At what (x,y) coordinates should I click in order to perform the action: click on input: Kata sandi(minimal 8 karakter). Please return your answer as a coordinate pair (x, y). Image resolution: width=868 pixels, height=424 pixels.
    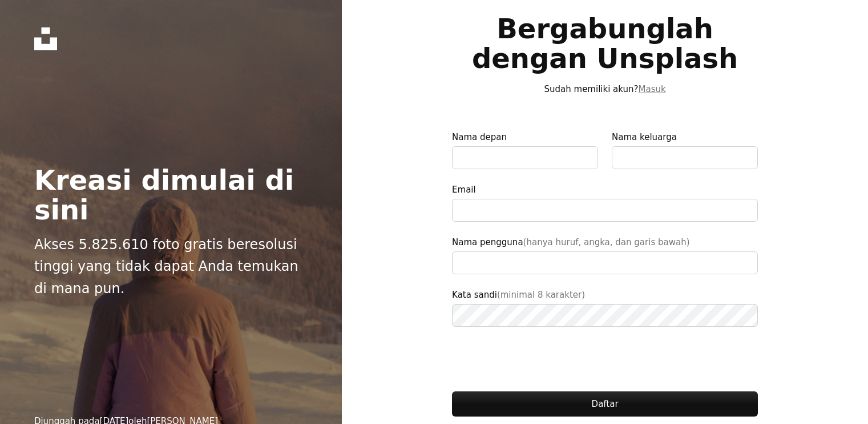
    Looking at the image, I should click on (605, 315).